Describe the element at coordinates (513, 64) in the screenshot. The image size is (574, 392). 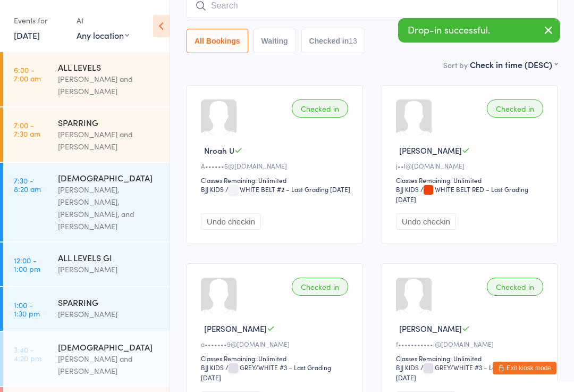
I see `div: Check in time (DESC)` at that location.